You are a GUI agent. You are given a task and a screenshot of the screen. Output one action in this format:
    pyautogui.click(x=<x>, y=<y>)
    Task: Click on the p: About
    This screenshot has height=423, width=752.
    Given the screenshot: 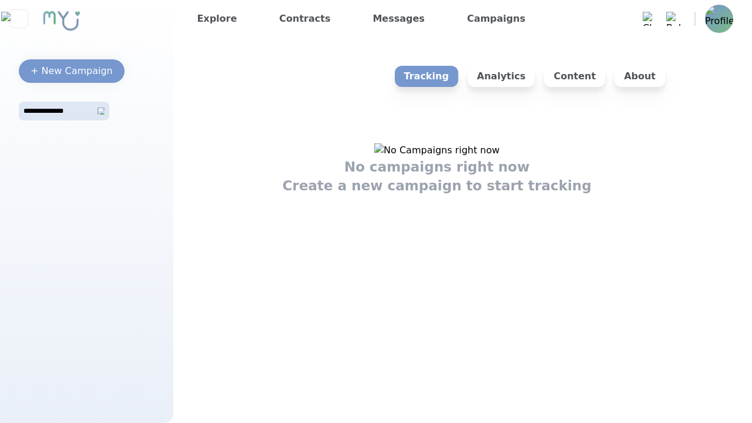 What is the action you would take?
    pyautogui.click(x=640, y=76)
    